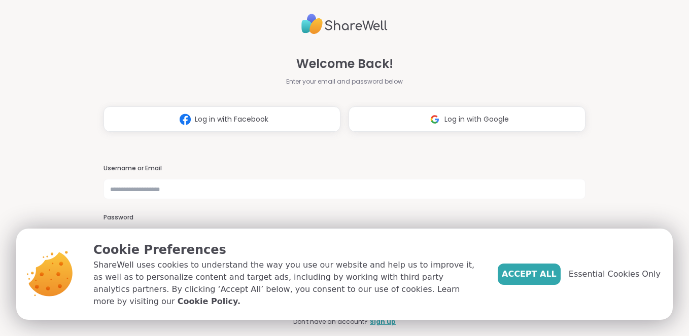  Describe the element at coordinates (287, 283) in the screenshot. I see `p: ShareWell uses cookies to understand the way you use our website and help us to improve it, as we...` at that location.